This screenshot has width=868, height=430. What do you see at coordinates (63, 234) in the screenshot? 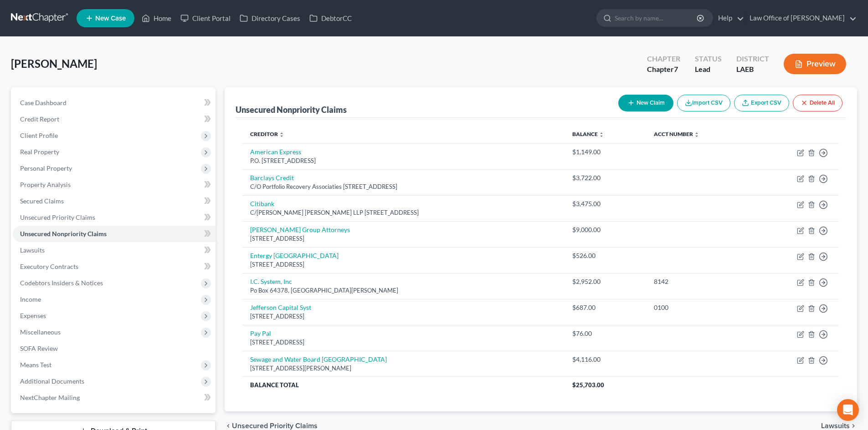
I see `span: Unsecured Nonpriority Claims` at bounding box center [63, 234].